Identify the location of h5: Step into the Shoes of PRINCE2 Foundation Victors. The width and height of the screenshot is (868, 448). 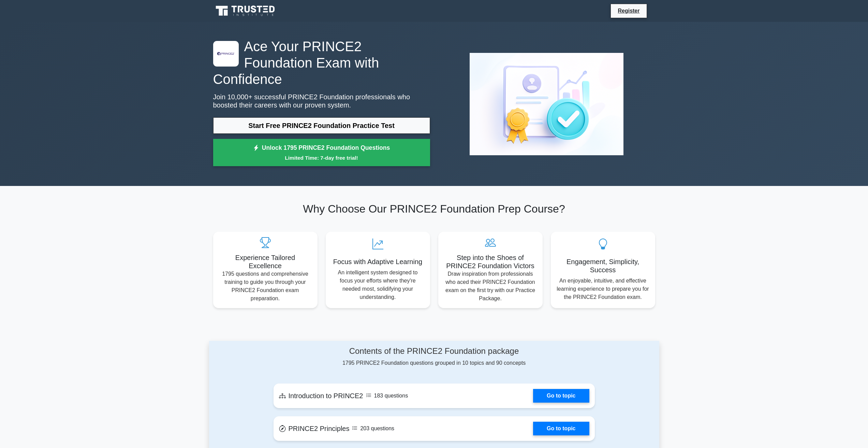
(490, 262).